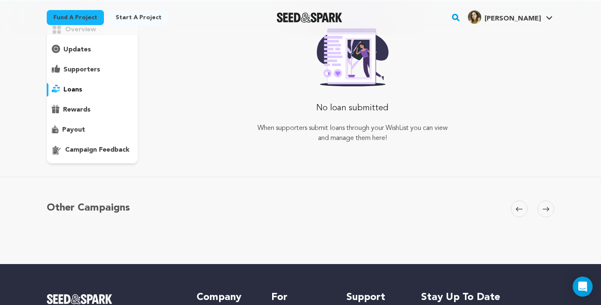 The height and width of the screenshot is (305, 601). What do you see at coordinates (583, 286) in the screenshot?
I see `div: Open Intercom Messenger` at bounding box center [583, 286].